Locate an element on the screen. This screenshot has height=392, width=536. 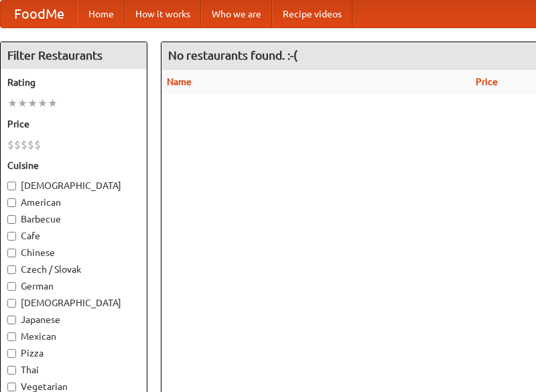
input: Cafe is located at coordinates (11, 236).